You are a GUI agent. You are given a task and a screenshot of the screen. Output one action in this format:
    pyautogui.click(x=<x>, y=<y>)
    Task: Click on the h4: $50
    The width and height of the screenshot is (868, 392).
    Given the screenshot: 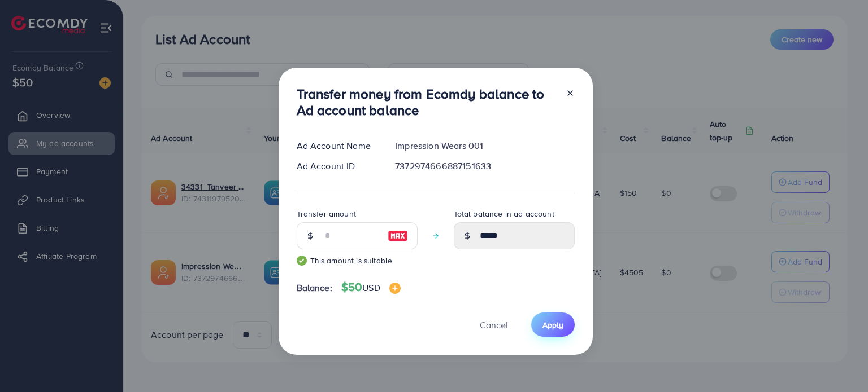 What is the action you would take?
    pyautogui.click(x=371, y=287)
    